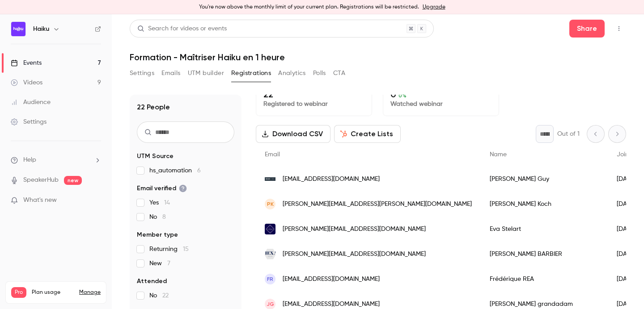  What do you see at coordinates (185, 249) in the screenshot?
I see `span: 15` at bounding box center [185, 249].